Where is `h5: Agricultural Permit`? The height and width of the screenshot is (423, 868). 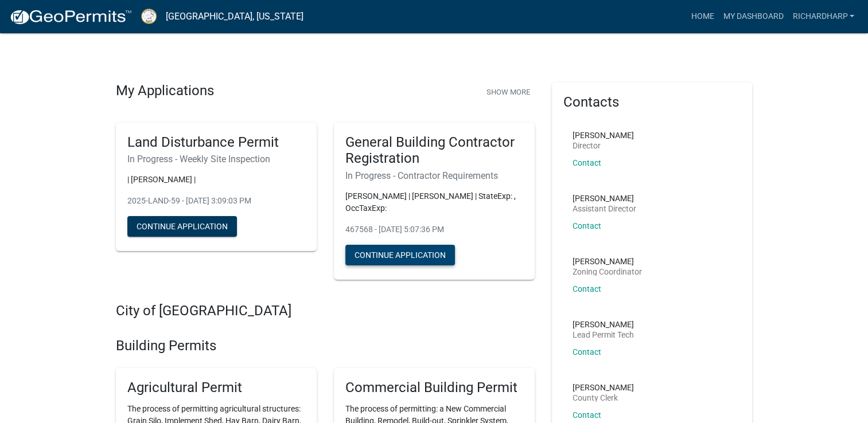 h5: Agricultural Permit is located at coordinates (216, 388).